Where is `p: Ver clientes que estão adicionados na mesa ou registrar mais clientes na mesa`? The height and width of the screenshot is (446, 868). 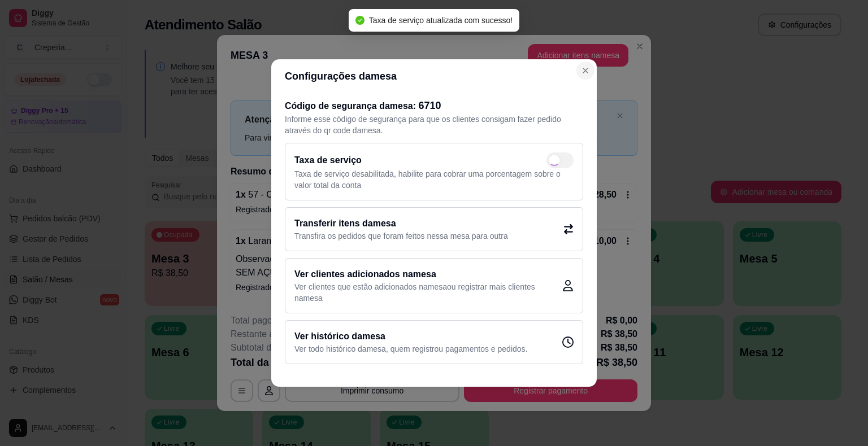 p: Ver clientes que estão adicionados na mesa ou registrar mais clientes na mesa is located at coordinates (428, 293).